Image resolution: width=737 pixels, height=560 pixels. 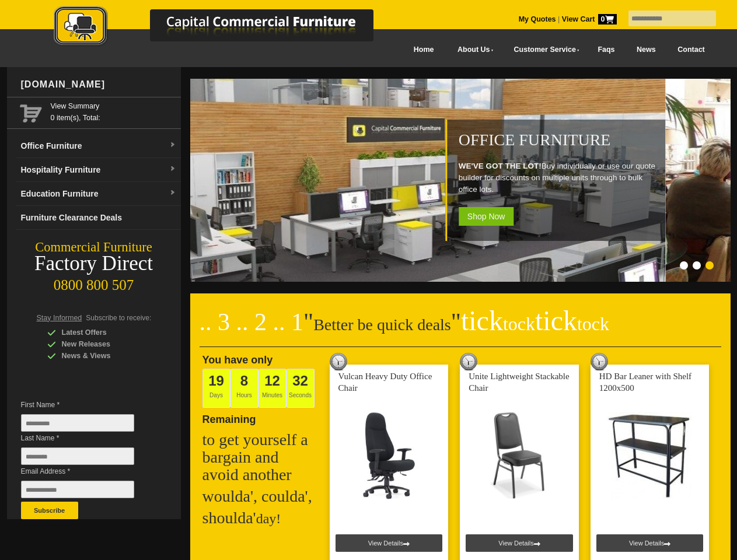 What do you see at coordinates (535, 321) in the screenshot?
I see `span: tick tick` at bounding box center [535, 321].